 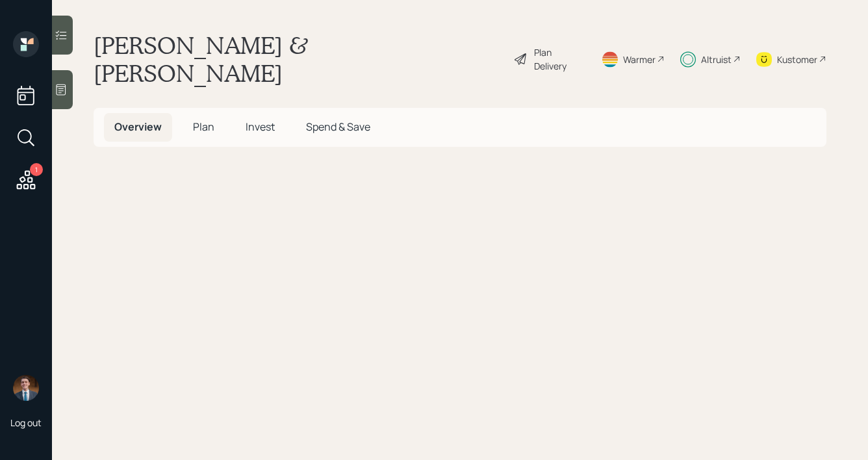 I want to click on span: Overview, so click(x=137, y=127).